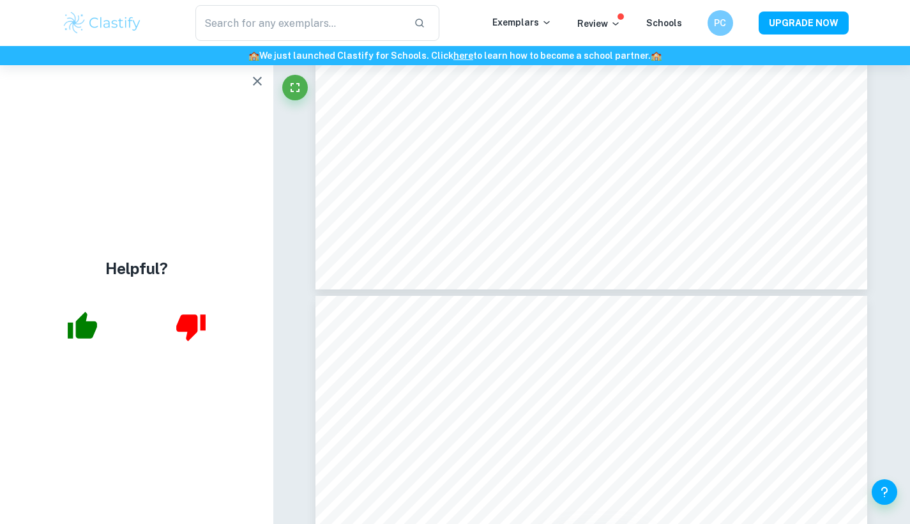  What do you see at coordinates (721, 23) in the screenshot?
I see `button: PC` at bounding box center [721, 23].